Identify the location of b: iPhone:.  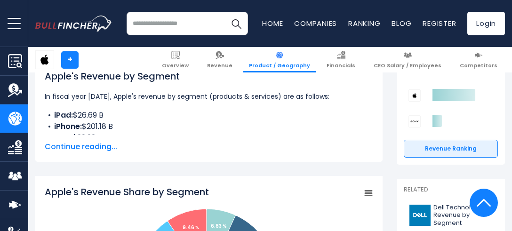
(68, 126).